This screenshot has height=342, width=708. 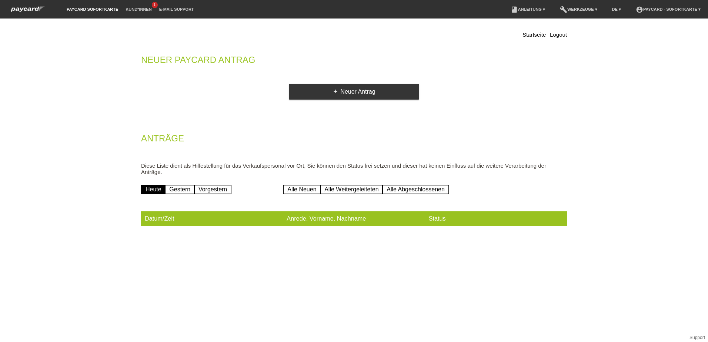 I want to click on i: book, so click(x=514, y=10).